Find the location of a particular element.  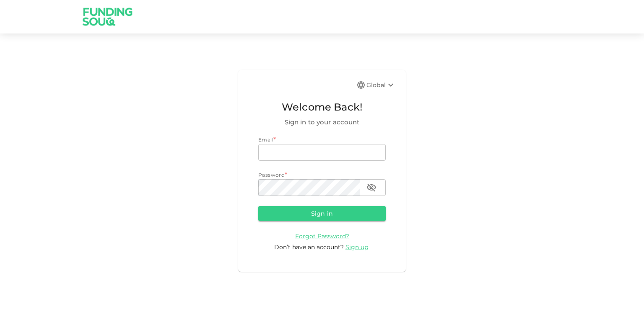

a: Forgot Password? is located at coordinates (322, 235).